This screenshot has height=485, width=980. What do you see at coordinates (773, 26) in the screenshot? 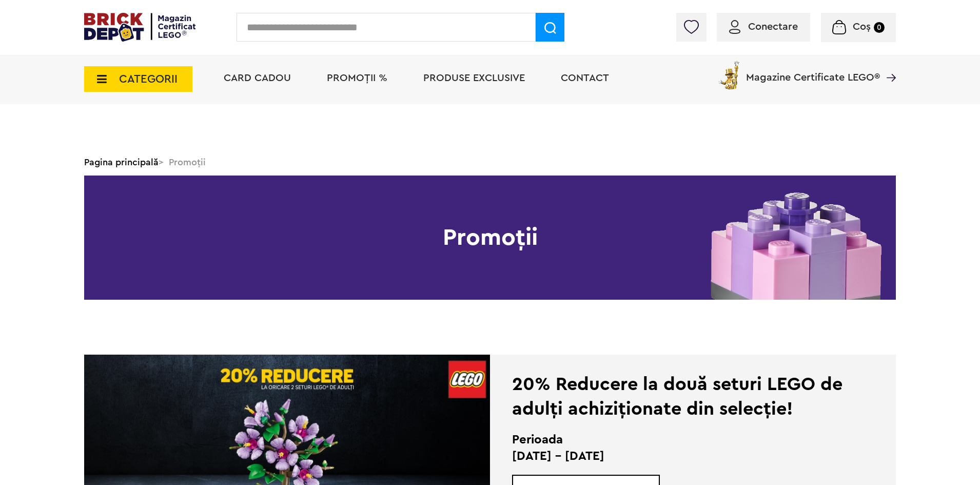
I see `span: Conectare` at bounding box center [773, 26].